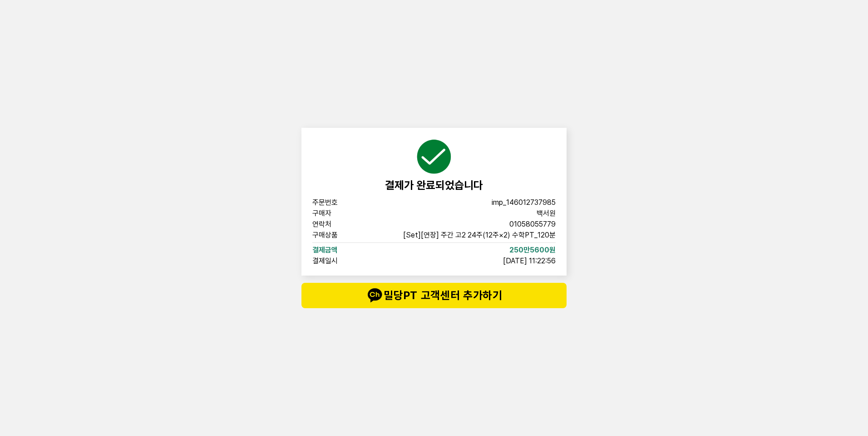  Describe the element at coordinates (341, 213) in the screenshot. I see `span: 구매자` at that location.